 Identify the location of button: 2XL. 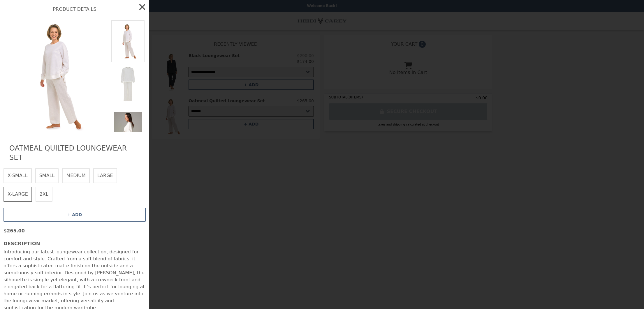
(44, 195).